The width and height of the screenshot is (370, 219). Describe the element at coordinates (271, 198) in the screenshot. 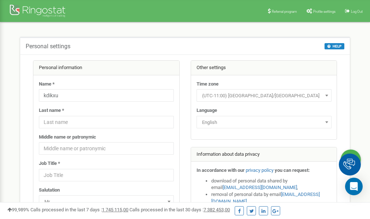

I see `li: removal of personal data by email ,` at that location.